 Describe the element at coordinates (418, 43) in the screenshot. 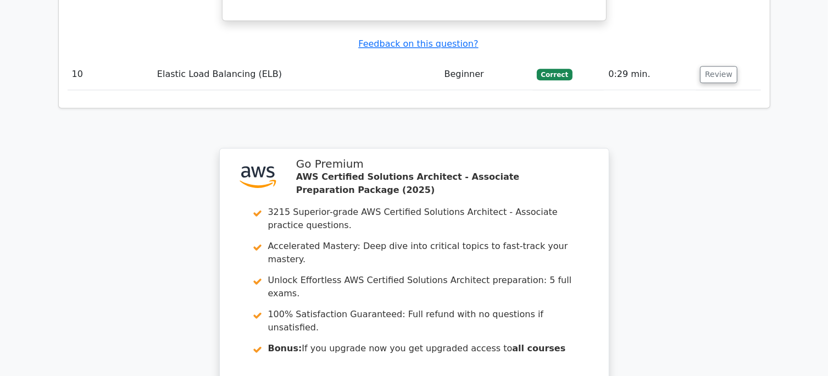

I see `u: Feedback on this question?` at that location.